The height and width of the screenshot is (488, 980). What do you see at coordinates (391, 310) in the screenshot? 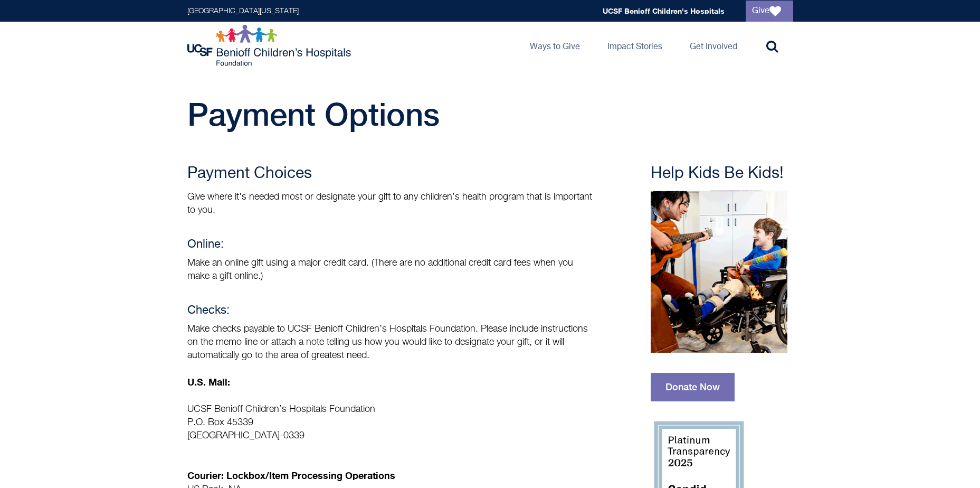
I see `h4: Checks:` at bounding box center [391, 310].